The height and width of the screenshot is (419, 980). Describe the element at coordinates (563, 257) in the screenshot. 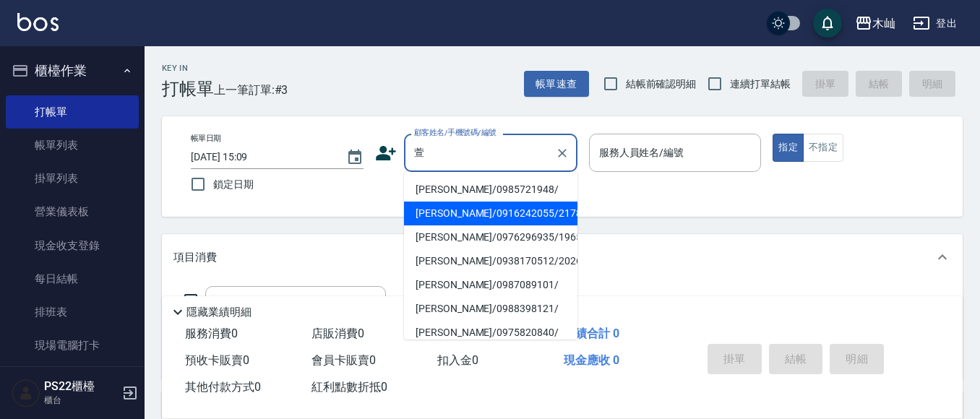

I see `div: 項目消費` at that location.